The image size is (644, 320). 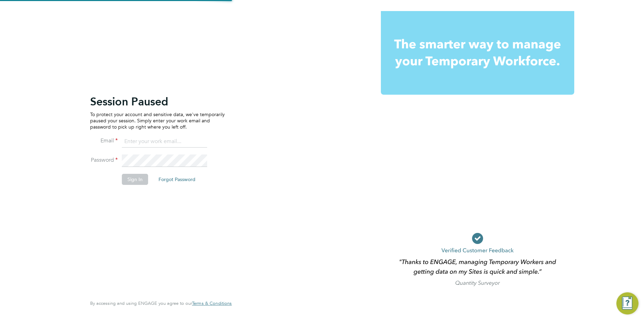 I want to click on label: Email, so click(x=104, y=141).